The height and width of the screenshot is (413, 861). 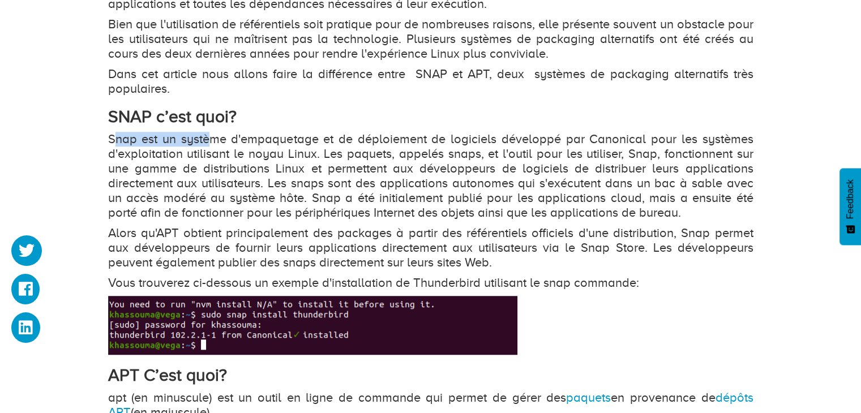 I want to click on button: Feedback - Afficher l’enquête, so click(x=850, y=207).